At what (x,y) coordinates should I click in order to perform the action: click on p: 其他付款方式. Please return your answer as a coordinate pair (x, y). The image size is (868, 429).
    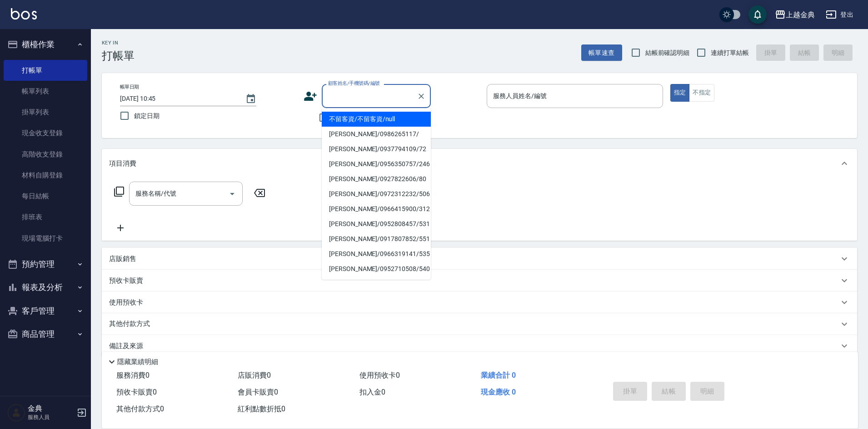
    Looking at the image, I should click on (132, 325).